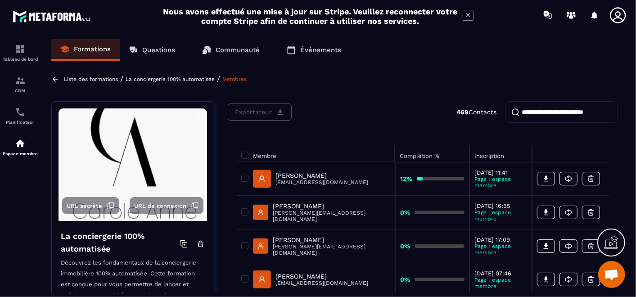 This screenshot has height=297, width=636. Describe the element at coordinates (20, 84) in the screenshot. I see `a: formationformationCRM` at that location.